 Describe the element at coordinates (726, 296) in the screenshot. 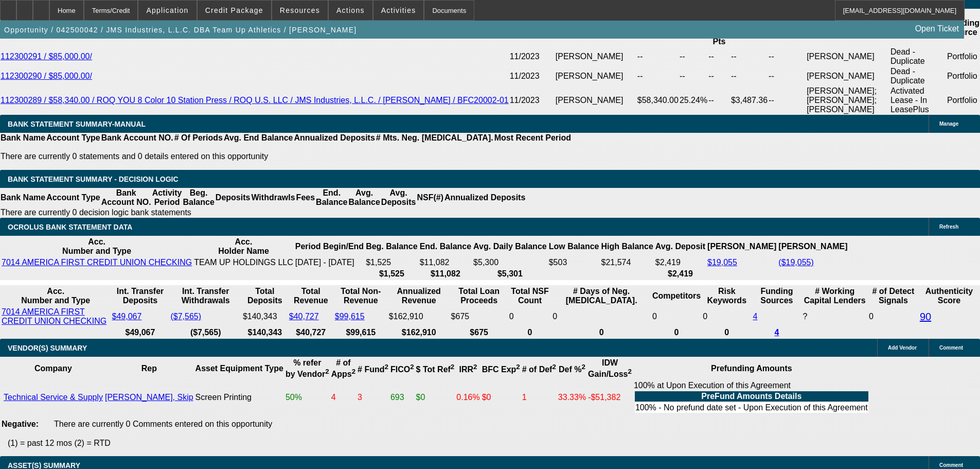

I see `th: Risk Keywords` at that location.